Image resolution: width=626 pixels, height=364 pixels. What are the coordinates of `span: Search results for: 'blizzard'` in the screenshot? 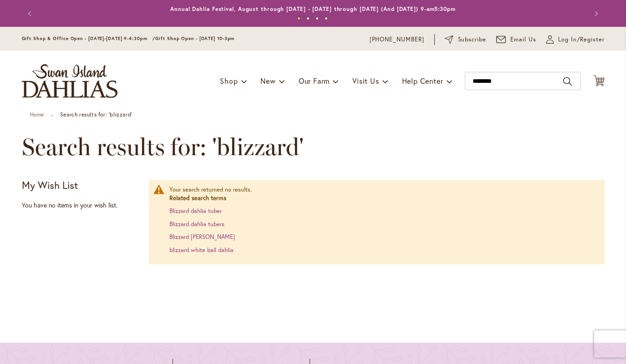 It's located at (163, 147).